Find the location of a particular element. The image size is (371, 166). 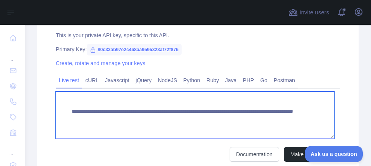

a: Java is located at coordinates (231, 80).